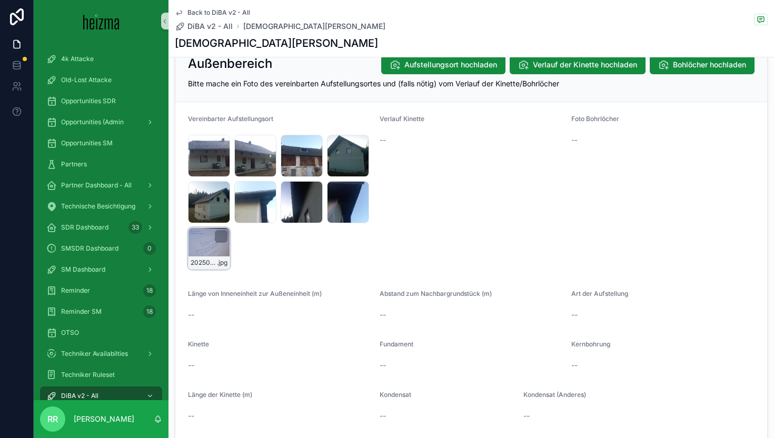 The width and height of the screenshot is (774, 438). Describe the element at coordinates (230, 64) in the screenshot. I see `h2: Außenbereich` at that location.